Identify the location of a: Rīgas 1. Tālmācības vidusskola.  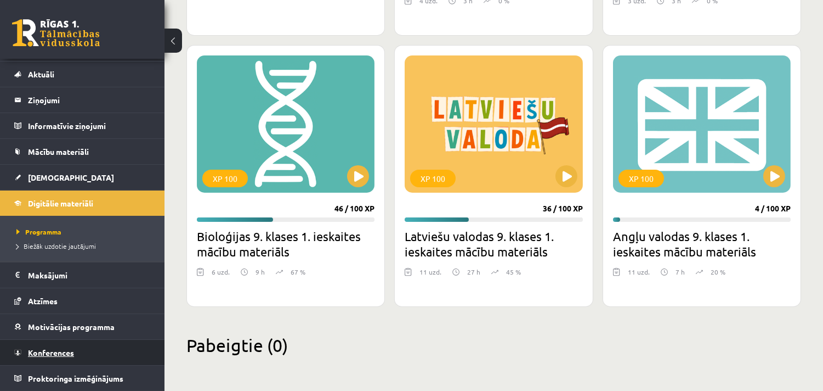
(56, 33).